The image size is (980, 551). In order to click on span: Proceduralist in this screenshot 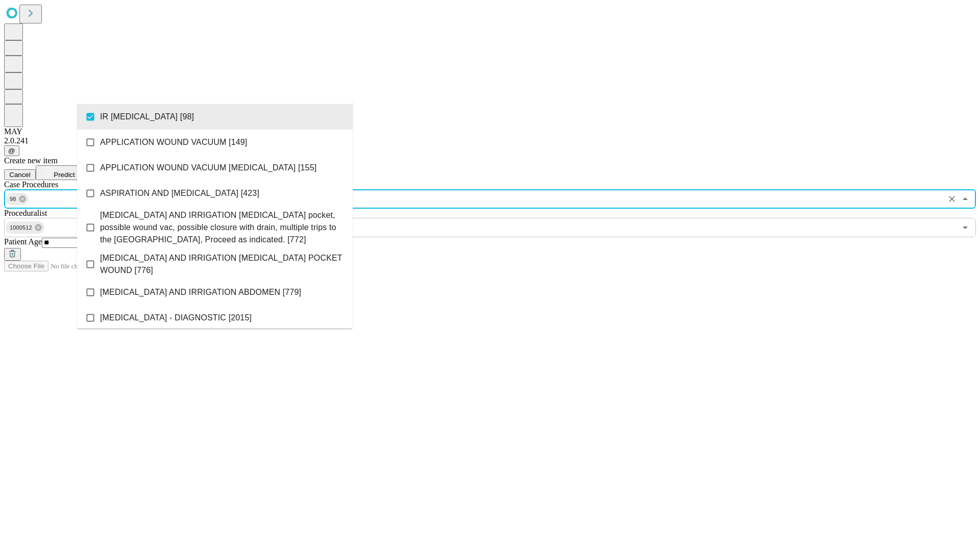, I will do `click(26, 212)`.